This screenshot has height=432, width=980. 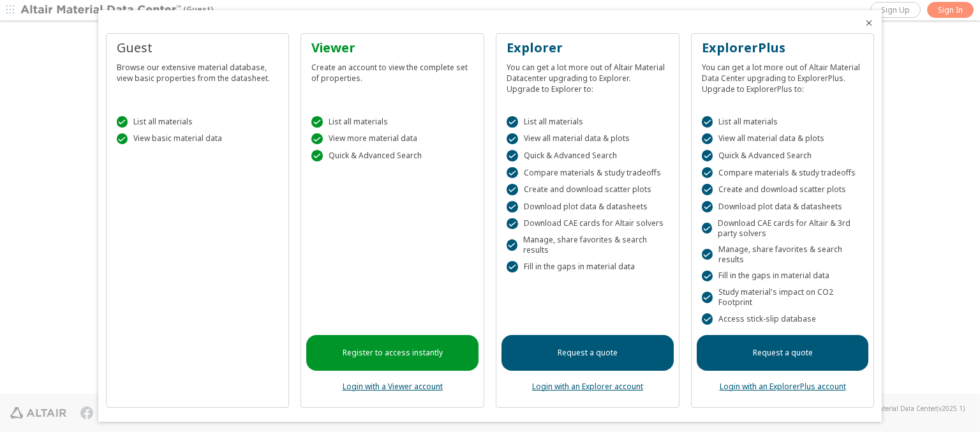 What do you see at coordinates (198, 48) in the screenshot?
I see `div: Guest` at bounding box center [198, 48].